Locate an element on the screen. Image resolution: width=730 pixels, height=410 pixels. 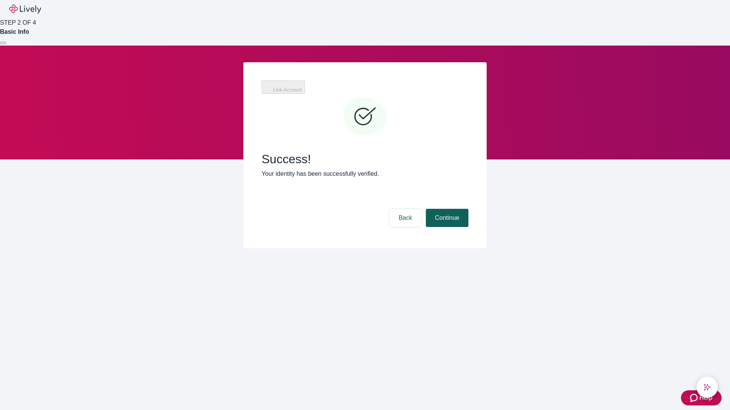
button: Link Account is located at coordinates (283, 87).